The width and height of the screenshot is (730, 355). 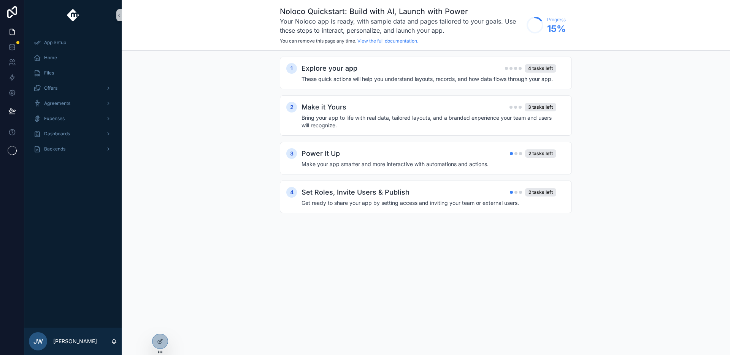 What do you see at coordinates (557, 29) in the screenshot?
I see `span: 15 %` at bounding box center [557, 29].